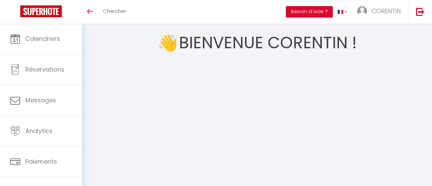  I want to click on span: Messages, so click(41, 100).